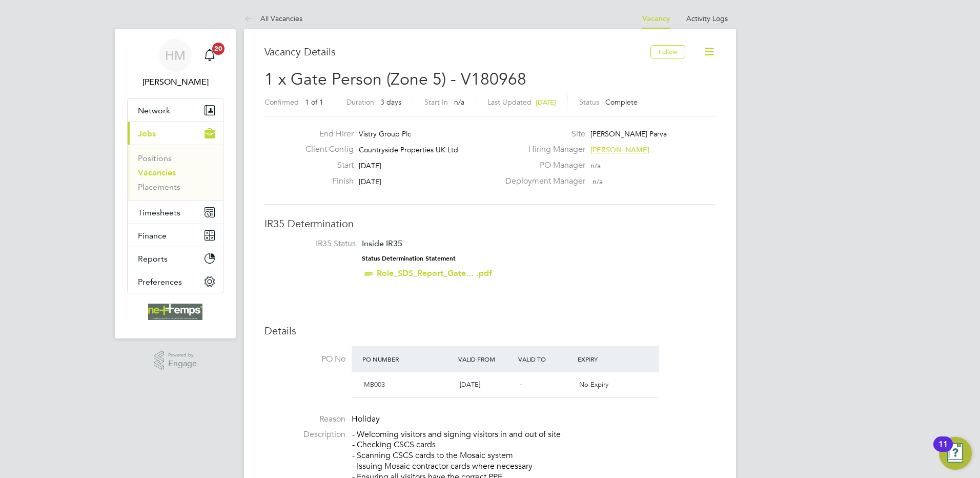 This screenshot has width=980, height=478. Describe the element at coordinates (282, 102) in the screenshot. I see `label: Confirmed` at that location.